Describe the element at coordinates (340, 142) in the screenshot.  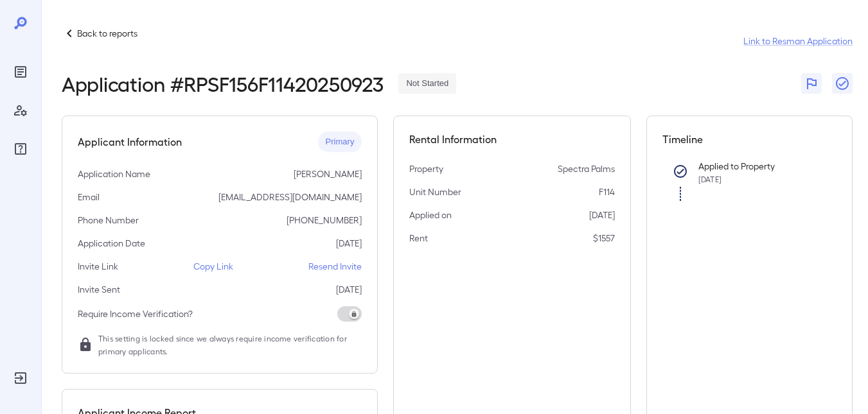
I see `span: Primary` at that location.